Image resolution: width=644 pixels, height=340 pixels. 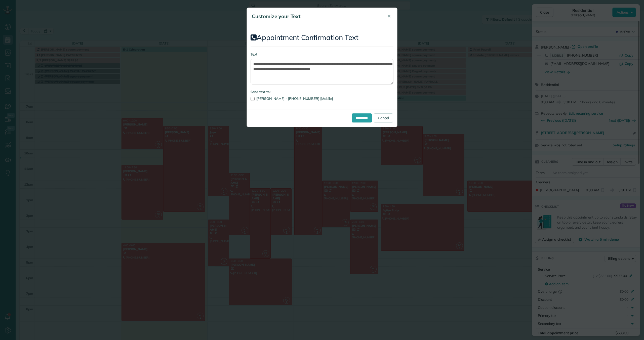 I want to click on label: Text, so click(x=322, y=54).